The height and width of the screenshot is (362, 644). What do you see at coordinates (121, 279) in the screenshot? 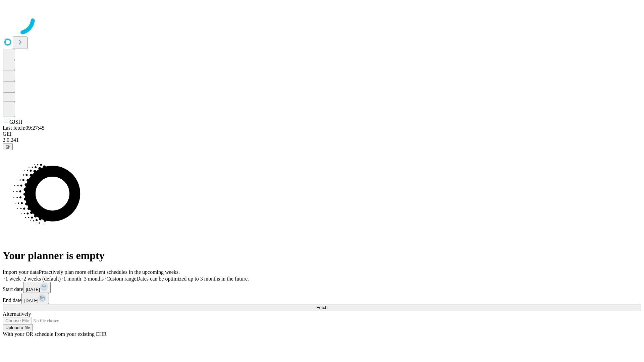
I see `span: Custom range` at bounding box center [121, 279].